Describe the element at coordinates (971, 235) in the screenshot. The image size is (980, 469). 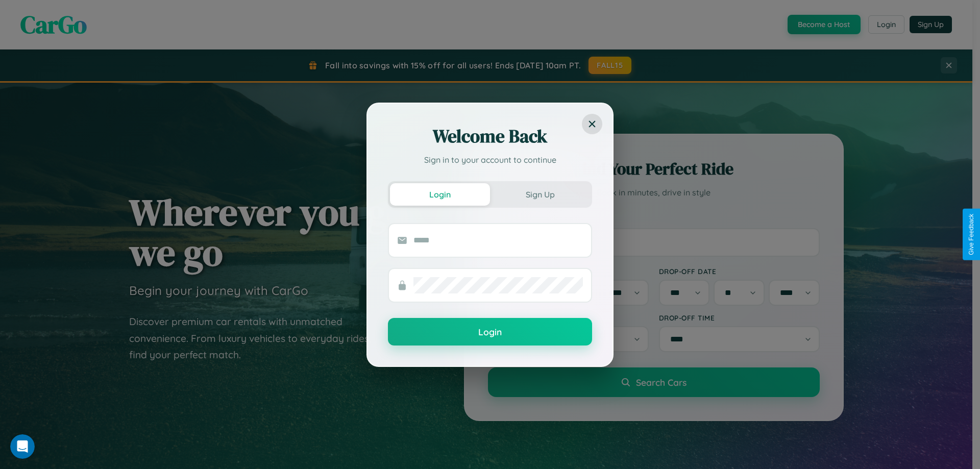
I see `div: Give Feedback` at that location.